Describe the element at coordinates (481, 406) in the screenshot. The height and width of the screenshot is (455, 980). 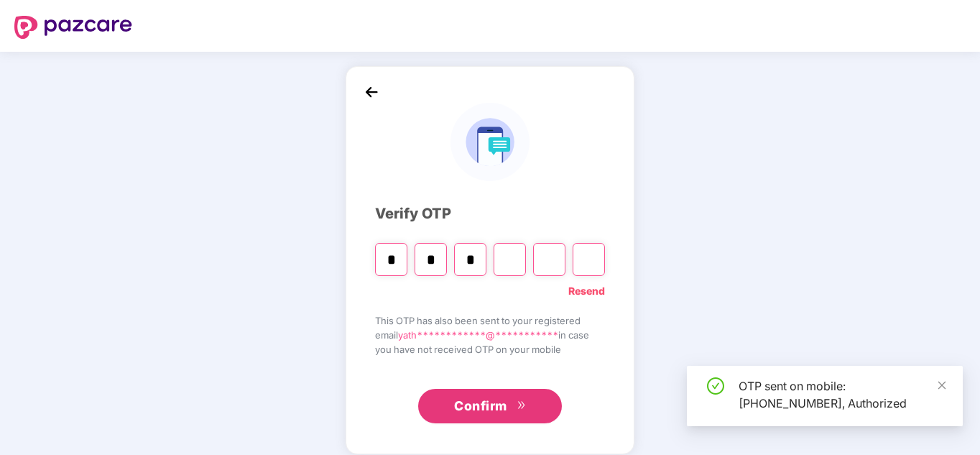
I see `span: Confirm` at that location.